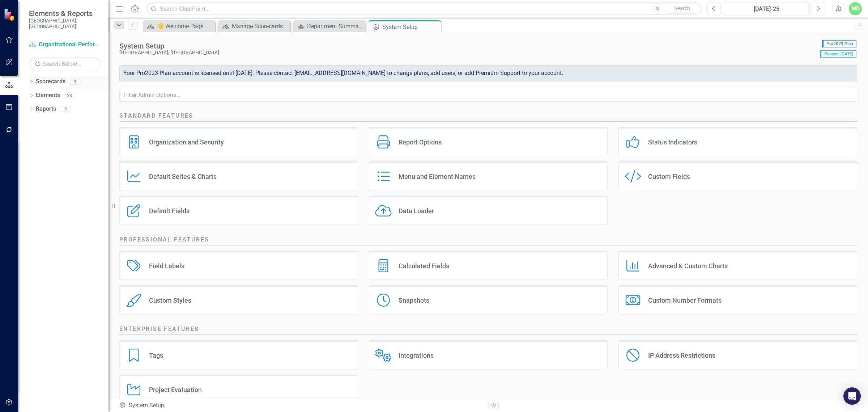 This screenshot has height=412, width=868. What do you see at coordinates (260, 26) in the screenshot?
I see `div: Manage Scorecards` at bounding box center [260, 26].